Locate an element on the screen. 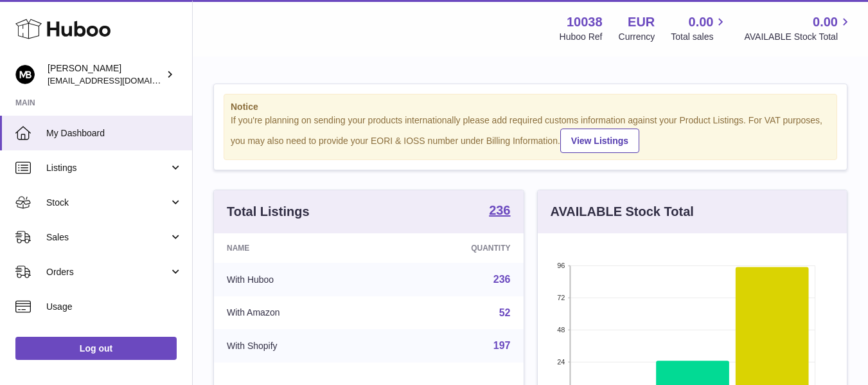 This screenshot has width=868, height=385. span: My Dashboard is located at coordinates (115, 133).